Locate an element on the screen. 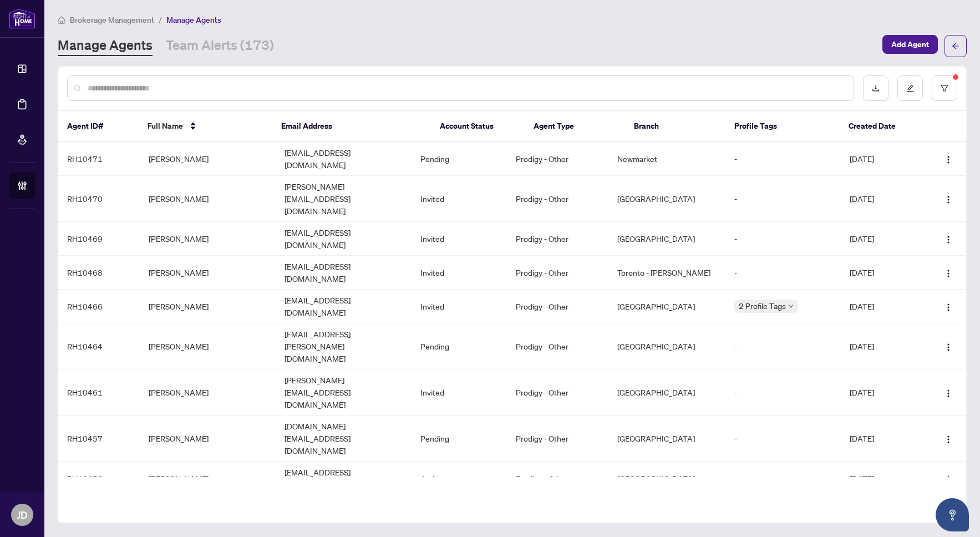  span: 2 Profile Tags is located at coordinates (762, 305).